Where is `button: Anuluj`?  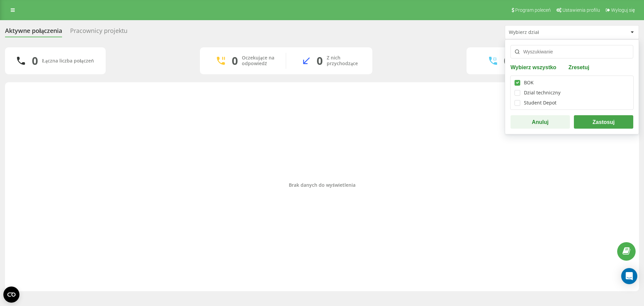
button: Anuluj is located at coordinates (540, 121).